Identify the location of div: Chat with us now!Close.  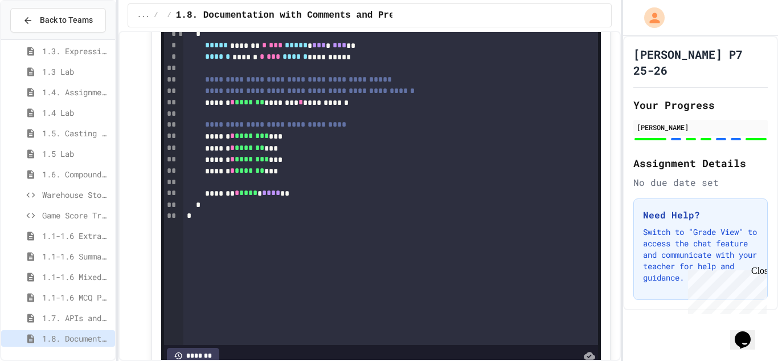
(42, 38).